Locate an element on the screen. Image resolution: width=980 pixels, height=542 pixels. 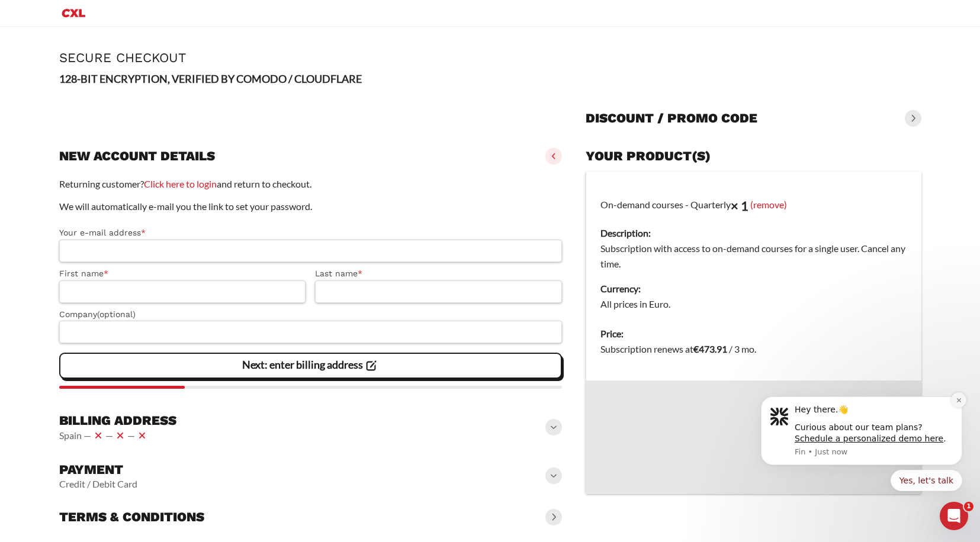
a: (remove) is located at coordinates (769, 204).